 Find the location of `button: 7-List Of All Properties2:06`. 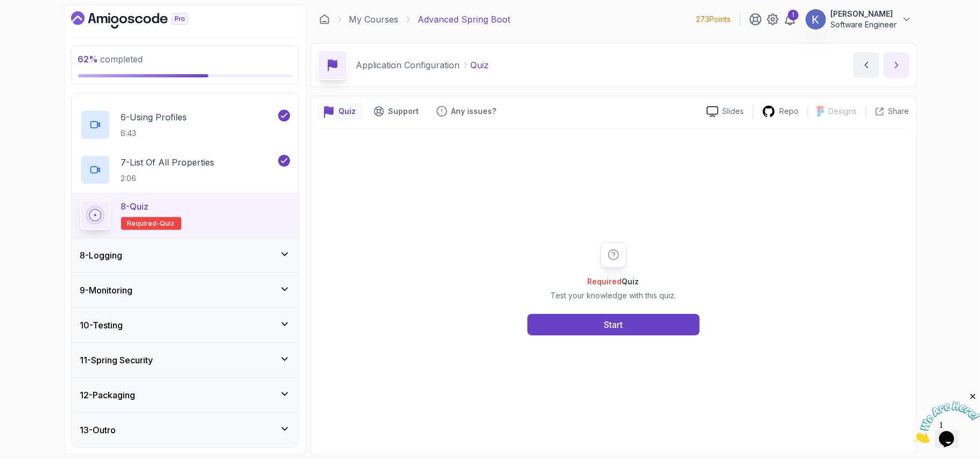

button: 7-List Of All Properties2:06 is located at coordinates (185, 170).